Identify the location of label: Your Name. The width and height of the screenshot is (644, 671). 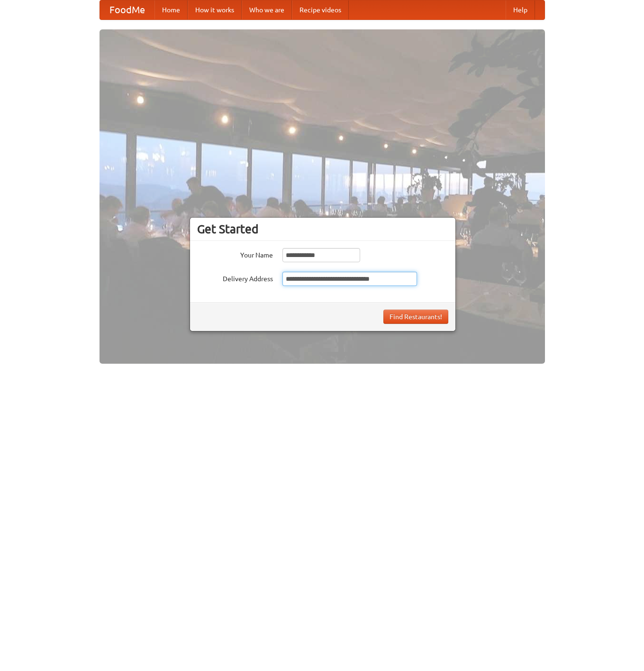
(235, 254).